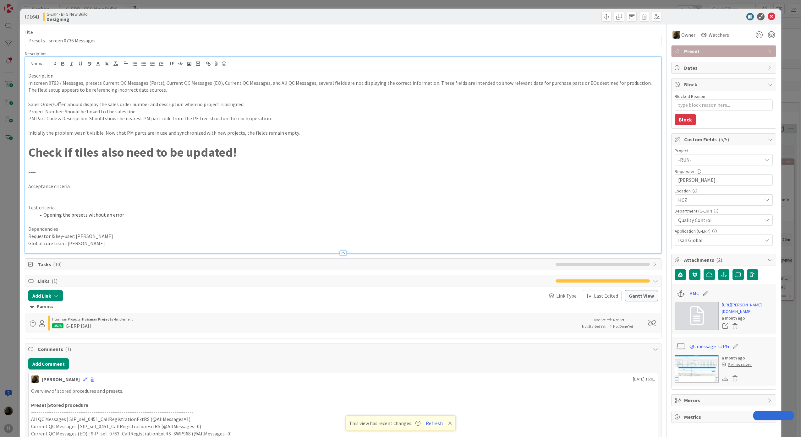 This screenshot has width=801, height=437. I want to click on p: Description, so click(343, 76).